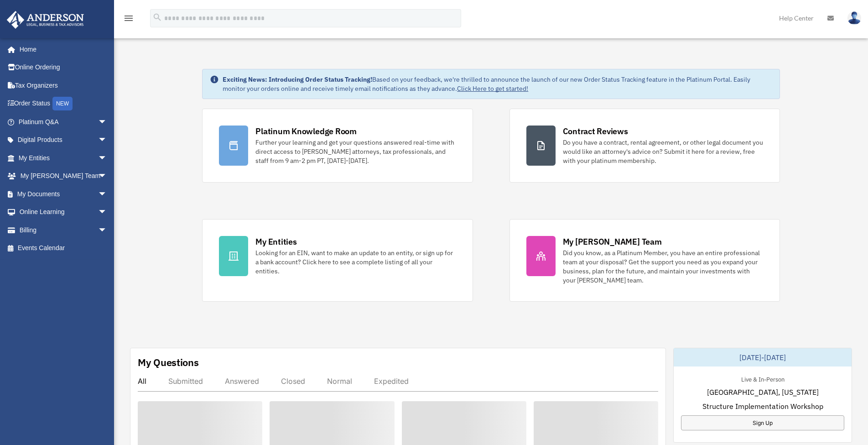 Image resolution: width=868 pixels, height=445 pixels. Describe the element at coordinates (763, 407) in the screenshot. I see `span: Structure Implementation Workshop` at that location.